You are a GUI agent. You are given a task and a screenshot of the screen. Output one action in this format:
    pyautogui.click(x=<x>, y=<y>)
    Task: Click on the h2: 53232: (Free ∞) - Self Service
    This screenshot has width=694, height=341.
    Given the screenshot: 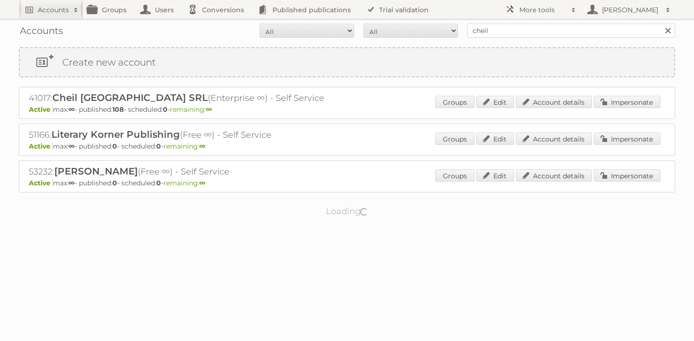 What is the action you would take?
    pyautogui.click(x=194, y=172)
    